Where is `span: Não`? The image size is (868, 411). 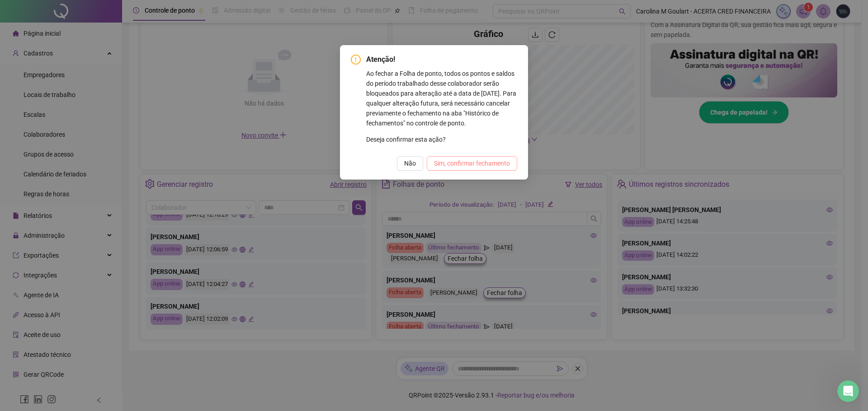 span: Não is located at coordinates (410, 164).